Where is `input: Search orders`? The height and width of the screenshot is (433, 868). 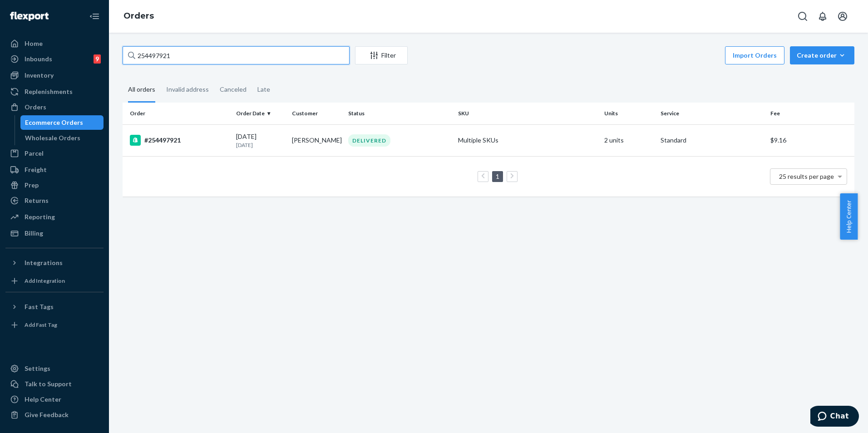 input: Search orders is located at coordinates (236, 55).